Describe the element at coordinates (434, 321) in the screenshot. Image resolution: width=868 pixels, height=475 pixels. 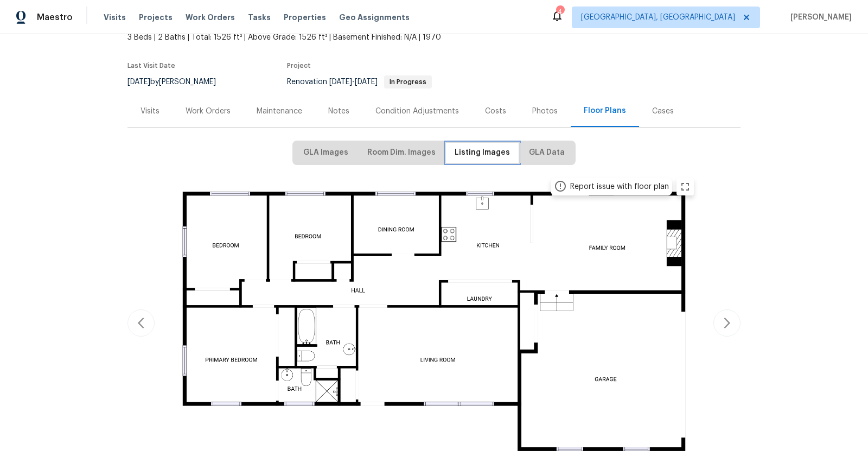
I see `img: floor plan rendering` at that location.